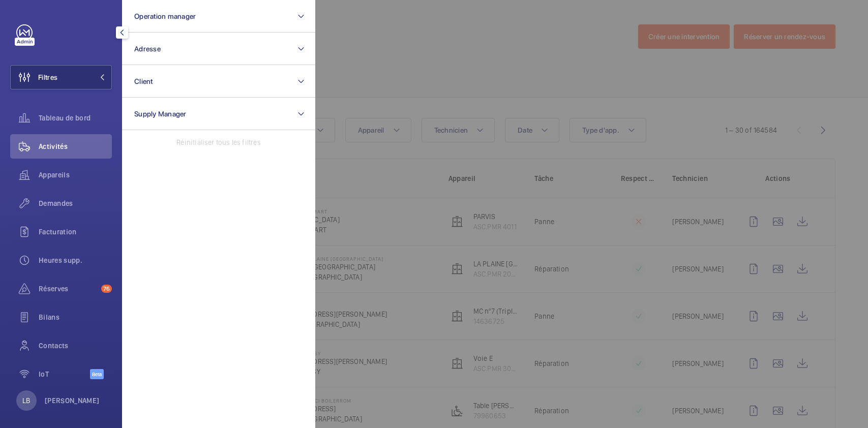 The height and width of the screenshot is (428, 868). Describe the element at coordinates (97, 374) in the screenshot. I see `span: Beta` at that location.